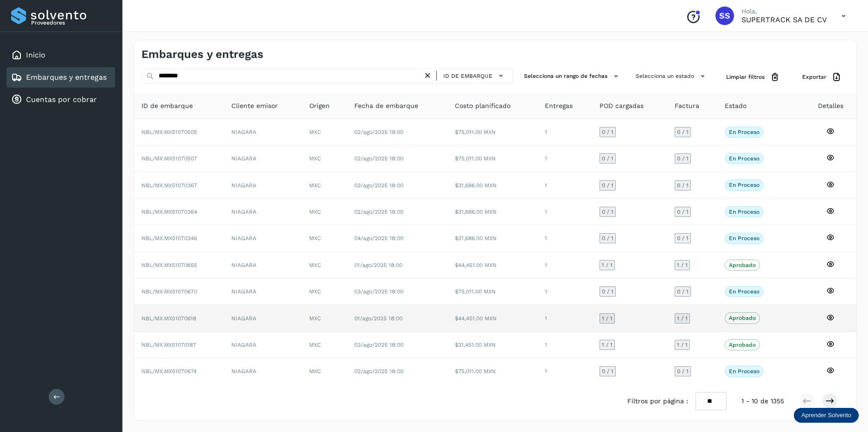 This screenshot has height=432, width=868. I want to click on td: $31,451.00 MXN, so click(492, 345).